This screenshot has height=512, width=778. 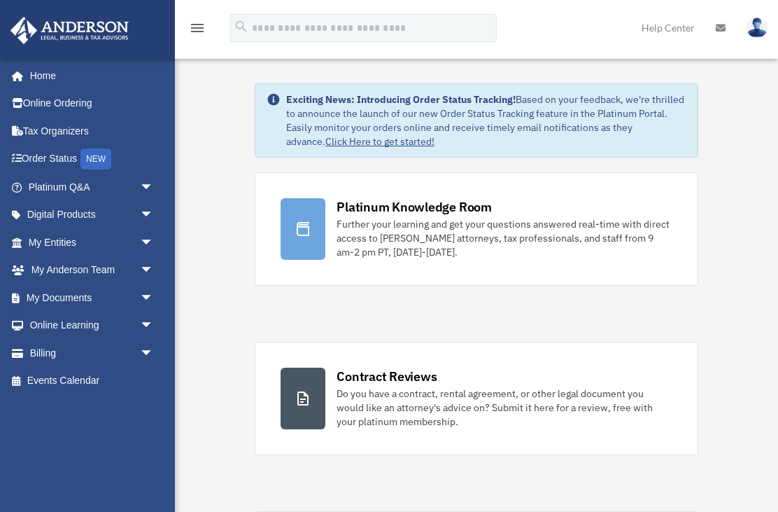 I want to click on i: menu, so click(x=197, y=28).